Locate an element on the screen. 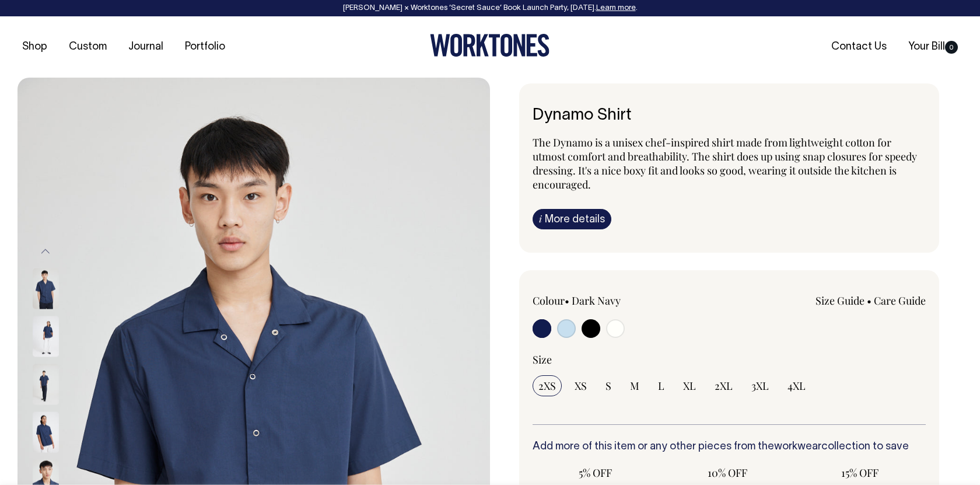 This screenshot has width=980, height=485. span: The Dynamo is a unisex chef-inspired shirt made from lightweight cotton for utmost comfort and br... is located at coordinates (724, 163).